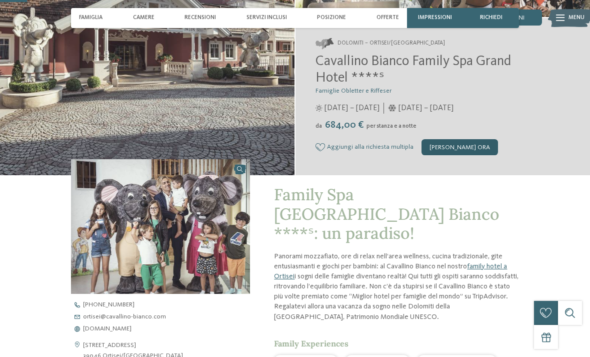  Describe the element at coordinates (344, 125) in the screenshot. I see `span: 684,00 €` at that location.